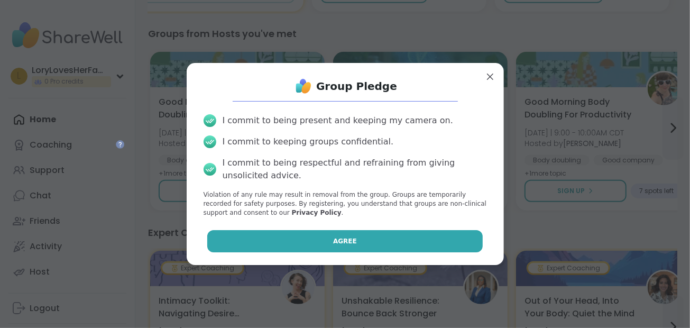  Describe the element at coordinates (345, 241) in the screenshot. I see `span: Agree` at that location.